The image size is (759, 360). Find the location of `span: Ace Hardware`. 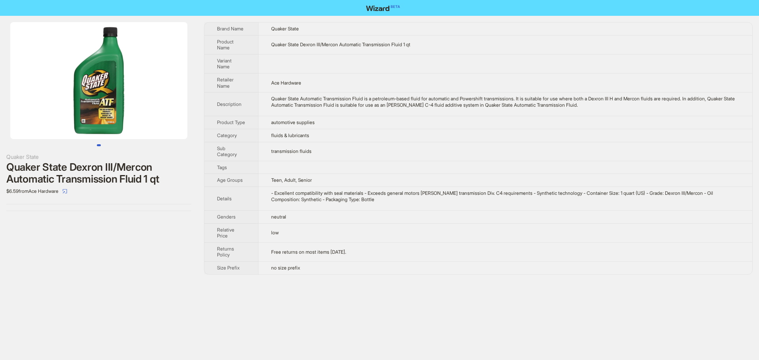

span: Ace Hardware is located at coordinates (286, 83).